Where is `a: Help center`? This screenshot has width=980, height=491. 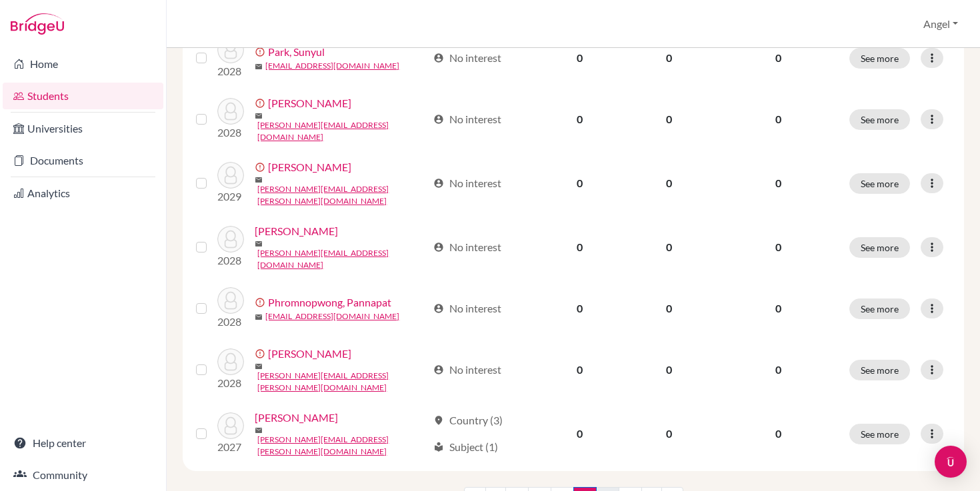
a: Help center is located at coordinates (83, 443).